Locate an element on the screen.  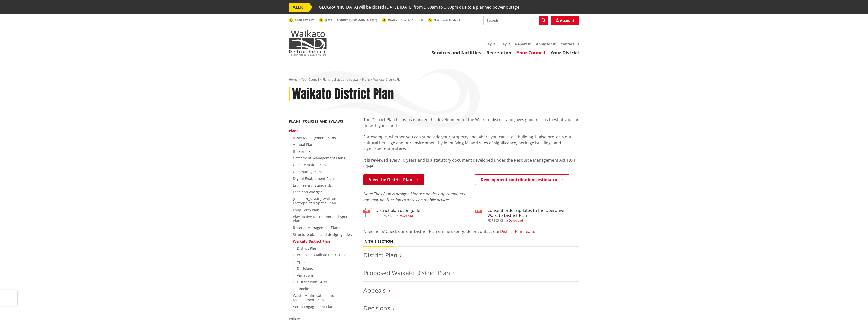
a: District Plan FAQs is located at coordinates (312, 282).